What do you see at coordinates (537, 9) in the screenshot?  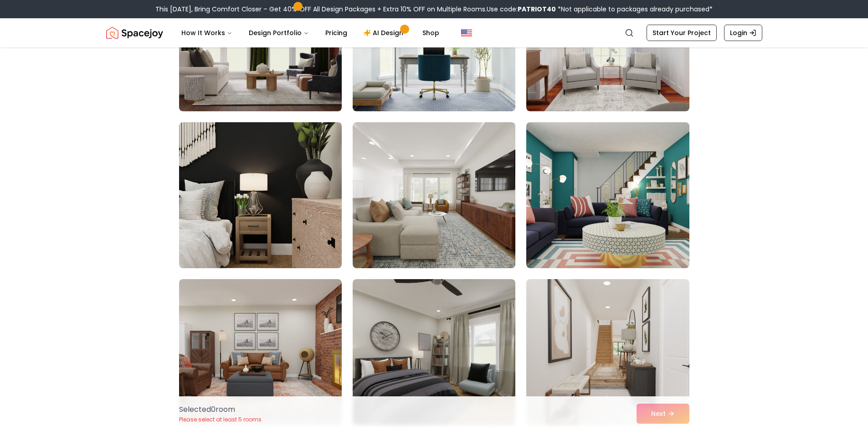 I see `b: PATRIOT40` at bounding box center [537, 9].